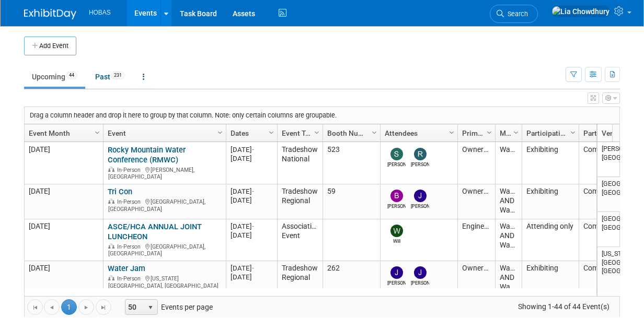 Image resolution: width=644 pixels, height=329 pixels. What do you see at coordinates (396, 205) in the screenshot?
I see `div: Bryant Welch` at bounding box center [396, 205].